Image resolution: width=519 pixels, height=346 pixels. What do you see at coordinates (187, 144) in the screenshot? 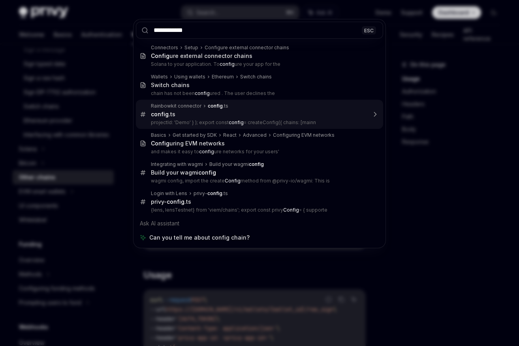
I see `div: uring EVM networks` at bounding box center [187, 144].